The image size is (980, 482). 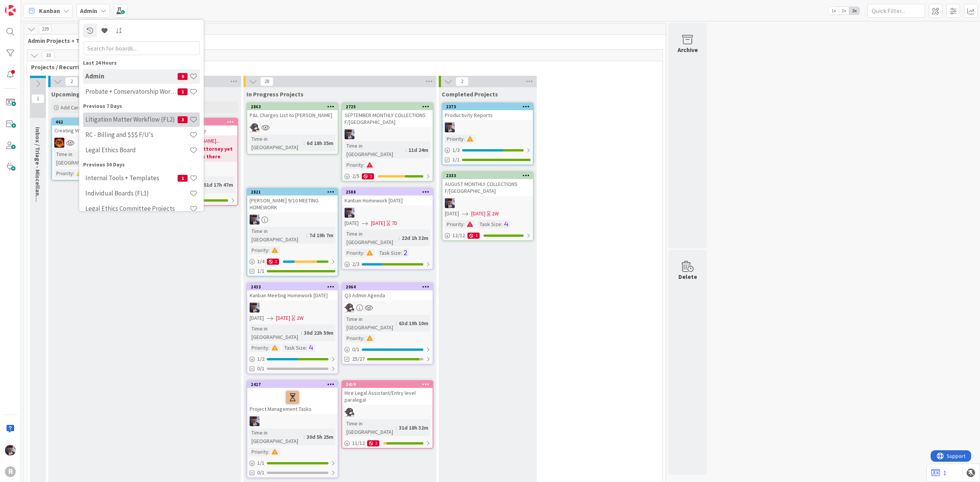 What do you see at coordinates (342, 41) in the screenshot?
I see `span: Admin Projects + Tasks` at bounding box center [342, 41].